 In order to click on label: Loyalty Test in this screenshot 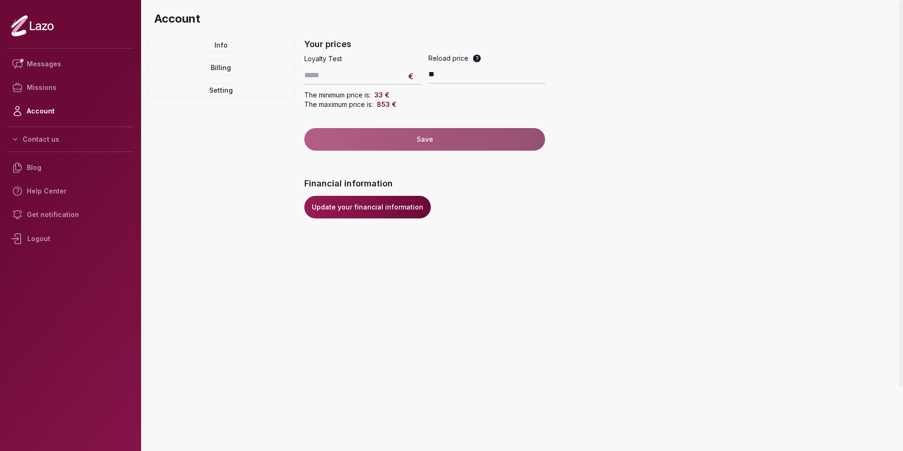, I will do `click(323, 58)`.